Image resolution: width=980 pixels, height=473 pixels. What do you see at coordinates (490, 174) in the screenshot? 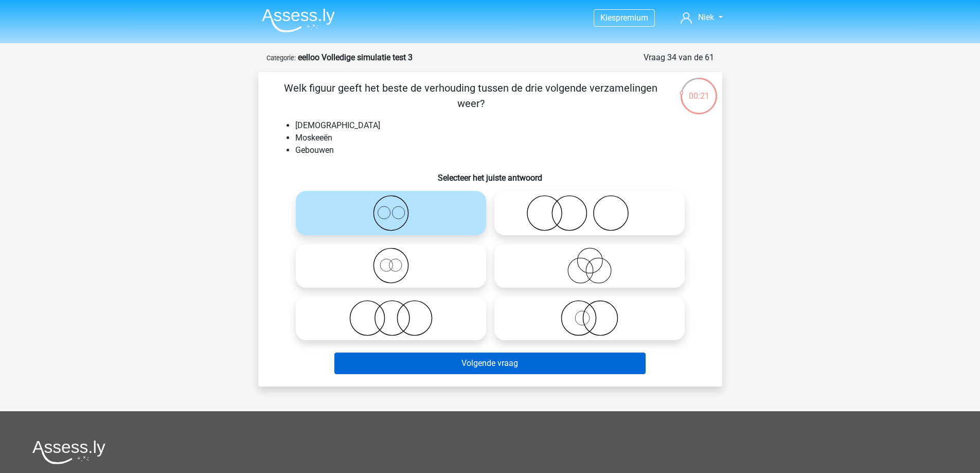
I see `h6: Selecteer het juiste antwoord` at bounding box center [490, 174].